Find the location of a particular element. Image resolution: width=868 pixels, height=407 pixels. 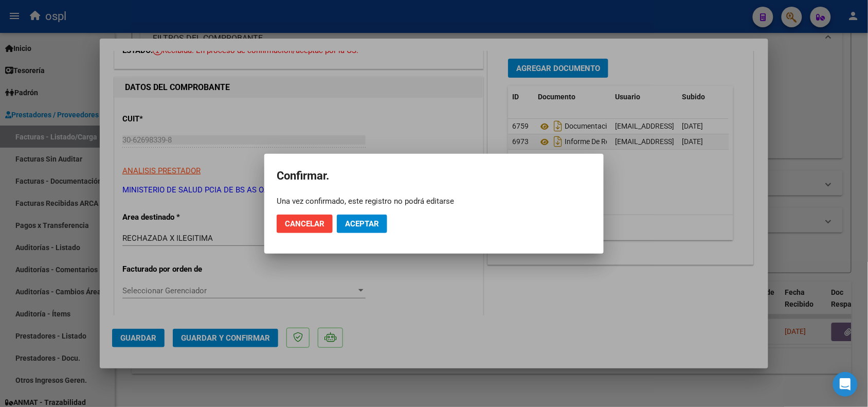

button: Cancelar is located at coordinates (305, 224).